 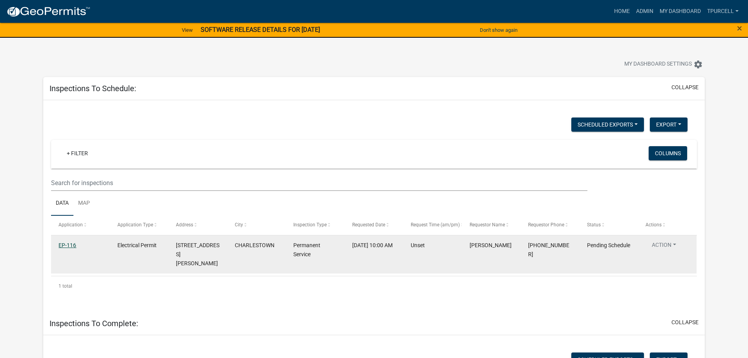 I want to click on a: Admin, so click(x=645, y=11).